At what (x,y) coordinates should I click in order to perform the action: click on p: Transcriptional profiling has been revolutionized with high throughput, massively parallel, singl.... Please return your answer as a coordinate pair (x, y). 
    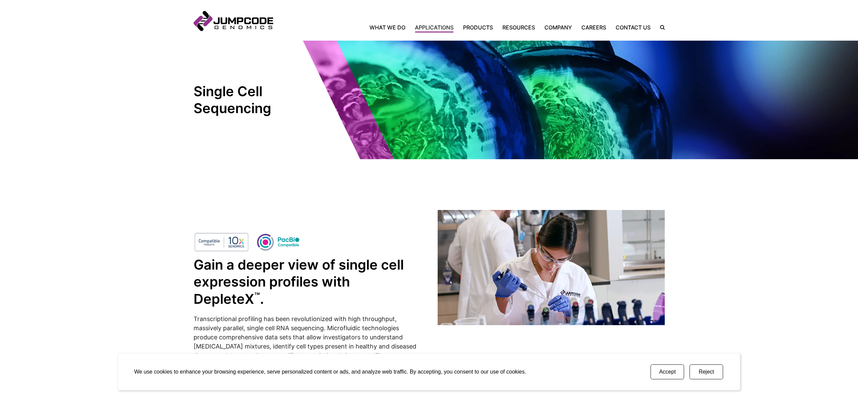
    Looking at the image, I should click on (307, 351).